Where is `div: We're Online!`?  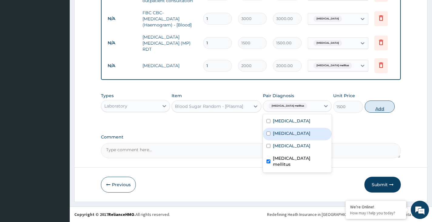
div: We're Online! is located at coordinates (376, 206).